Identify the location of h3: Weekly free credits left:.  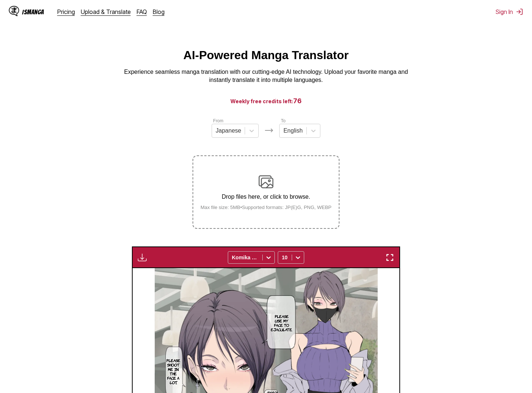
(266, 101).